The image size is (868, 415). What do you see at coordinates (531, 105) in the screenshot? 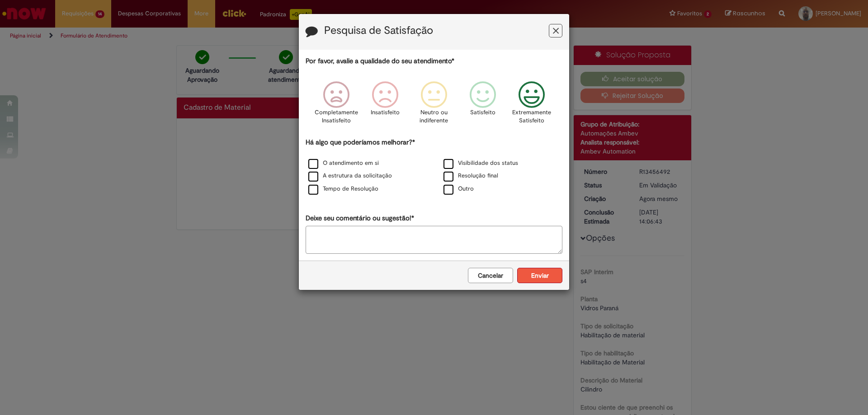
I see `div: Extremamente Satisfeito` at bounding box center [531, 105].